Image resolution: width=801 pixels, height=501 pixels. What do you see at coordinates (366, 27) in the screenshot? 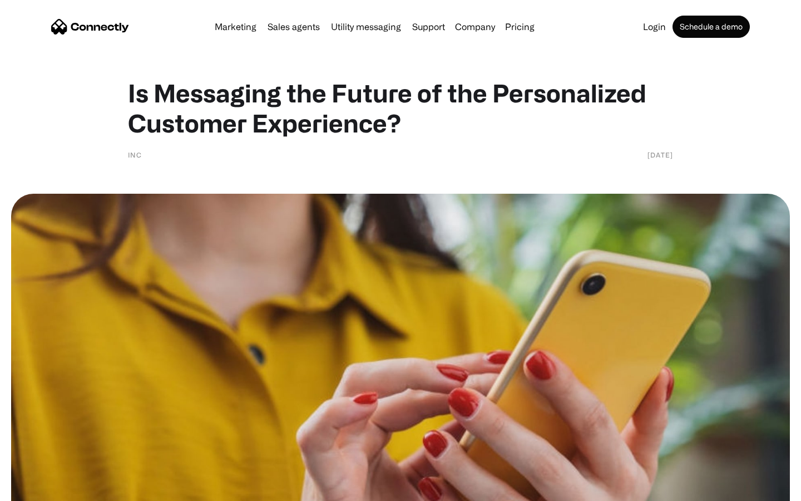
I see `a: Utility messaging` at bounding box center [366, 27].